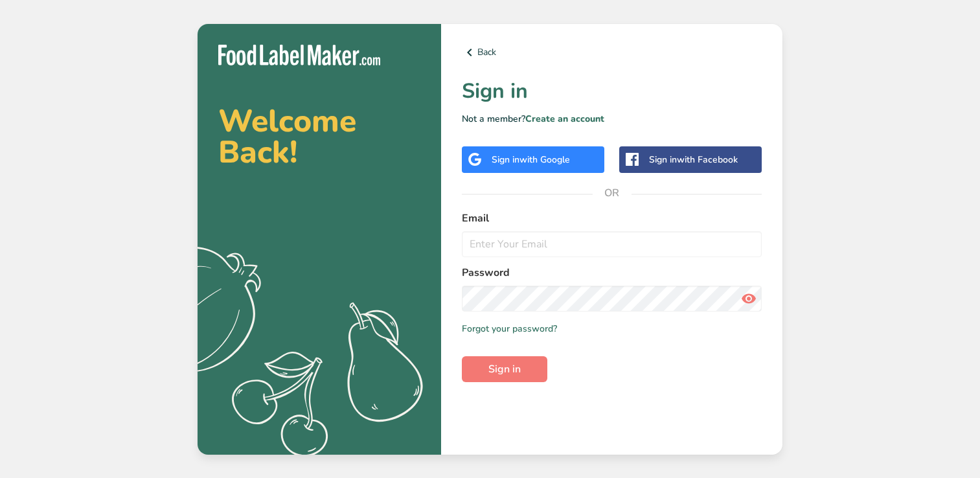 This screenshot has width=980, height=478. What do you see at coordinates (319, 137) in the screenshot?
I see `h2: Welcome Back!` at bounding box center [319, 137].